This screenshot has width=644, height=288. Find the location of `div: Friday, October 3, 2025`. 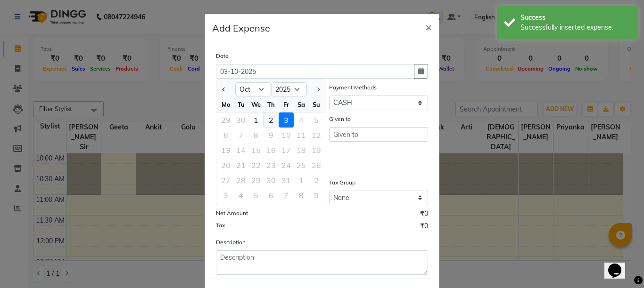

div: Friday, October 3, 2025 is located at coordinates (286, 120).